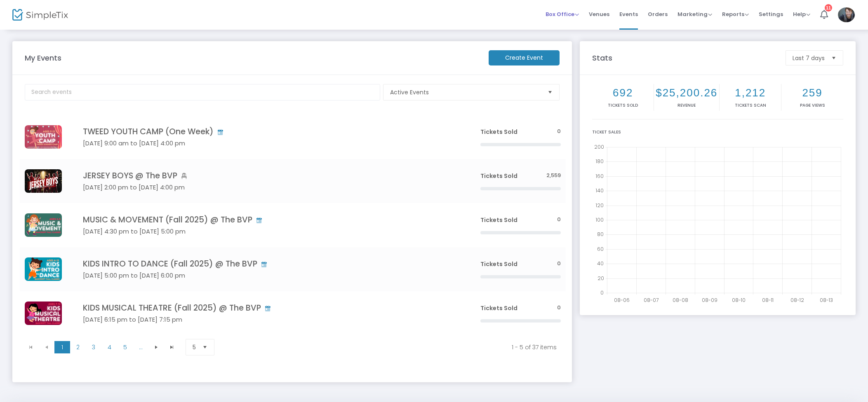 The height and width of the screenshot is (402, 868). I want to click on text: 100, so click(600, 219).